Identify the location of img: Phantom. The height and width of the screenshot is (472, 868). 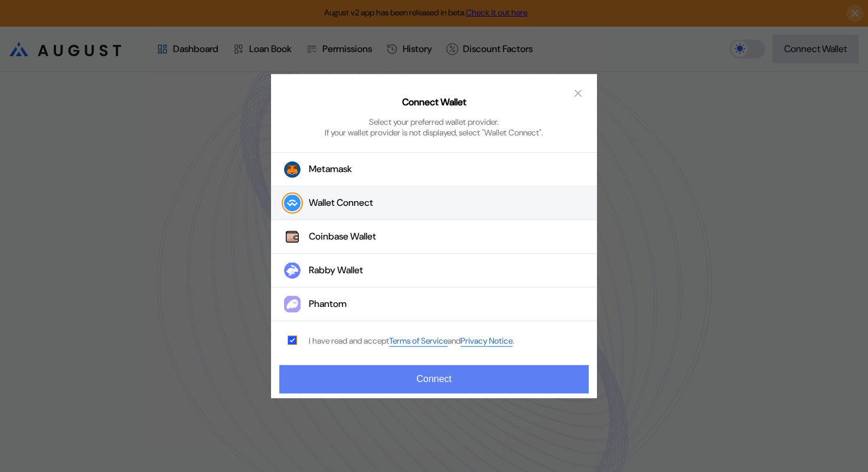
(292, 304).